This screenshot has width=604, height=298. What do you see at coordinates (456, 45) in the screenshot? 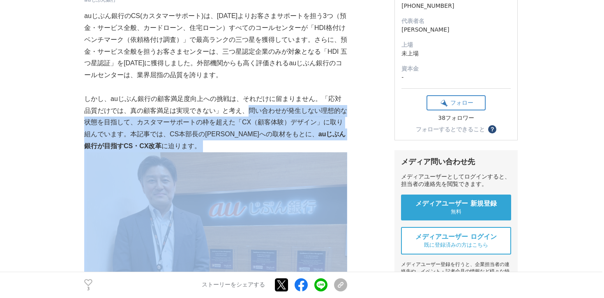
I see `dt: 上場` at bounding box center [456, 45].